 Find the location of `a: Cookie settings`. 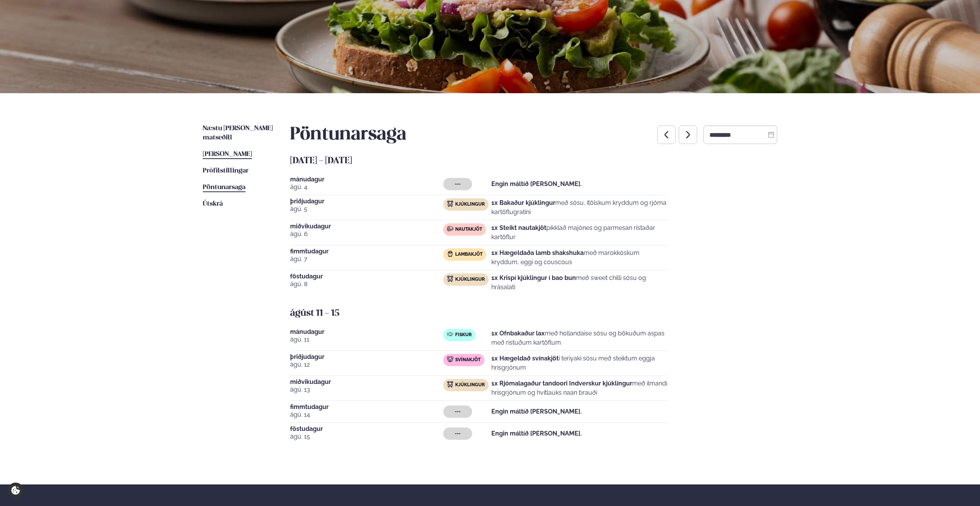

a: Cookie settings is located at coordinates (15, 490).